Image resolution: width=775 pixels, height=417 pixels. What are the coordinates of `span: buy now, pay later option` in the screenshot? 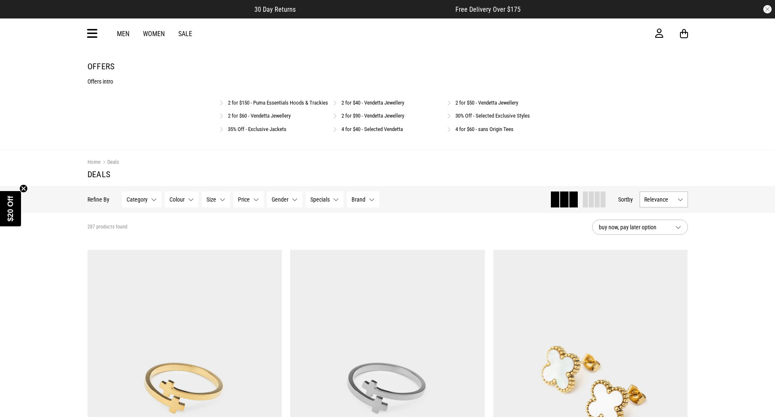 It's located at (633, 227).